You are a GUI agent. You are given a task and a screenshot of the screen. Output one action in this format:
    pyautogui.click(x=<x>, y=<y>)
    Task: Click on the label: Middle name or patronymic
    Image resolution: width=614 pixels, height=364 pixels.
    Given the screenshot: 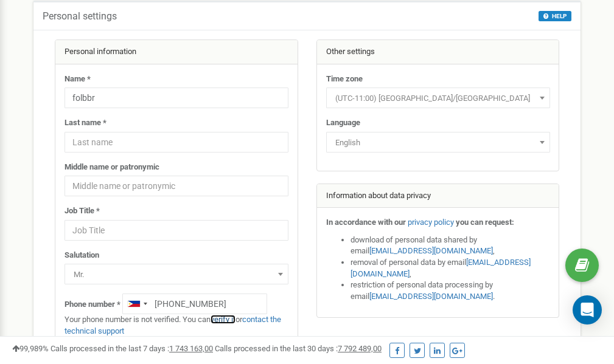 What is the action you would take?
    pyautogui.click(x=112, y=167)
    